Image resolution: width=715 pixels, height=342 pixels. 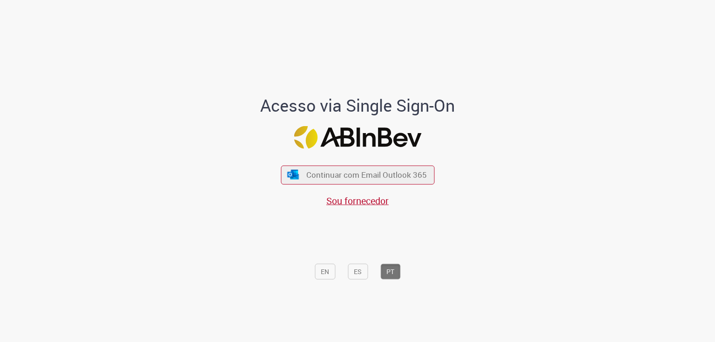 I want to click on span: Sou fornecedor, so click(x=357, y=201).